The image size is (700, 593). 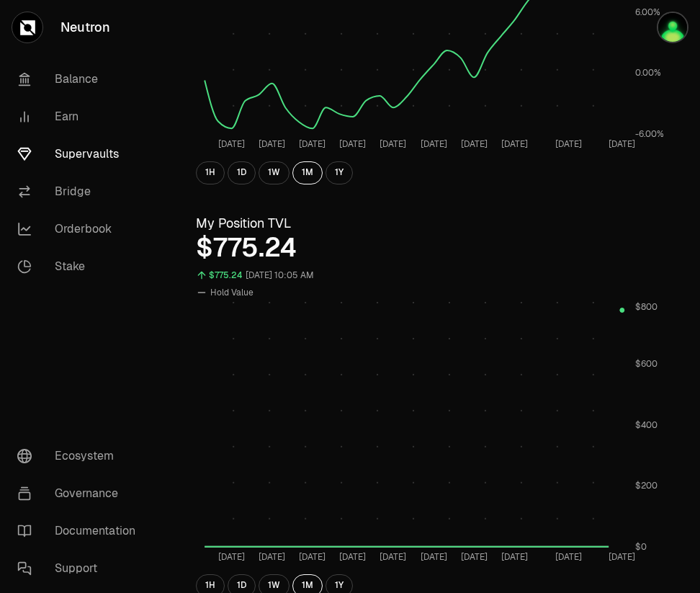 I want to click on a: Earn, so click(x=81, y=117).